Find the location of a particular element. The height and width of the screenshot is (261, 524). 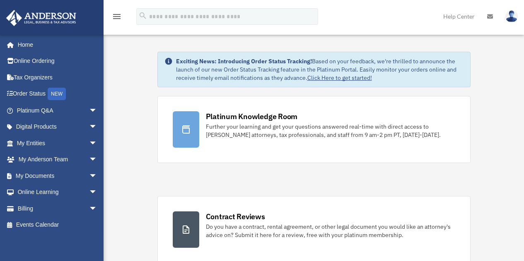

div: Do you have a contract, rental agreement, or other legal document you would like an attorney's ad... is located at coordinates (331, 231).